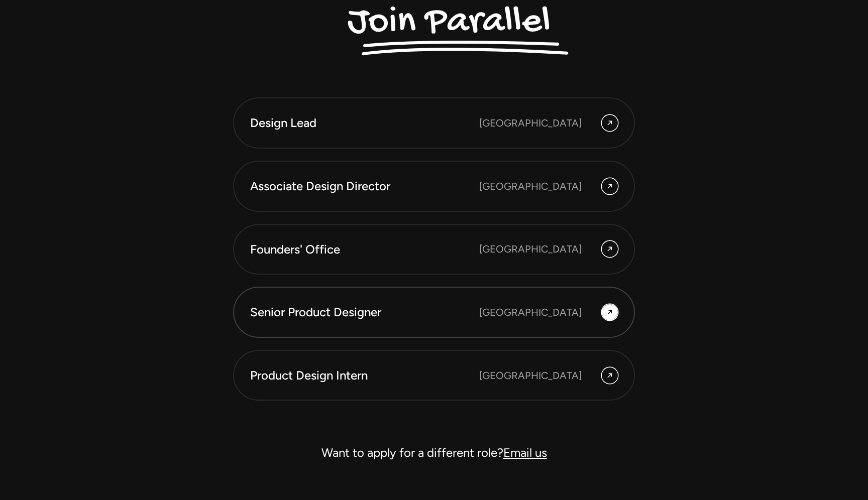 Image resolution: width=868 pixels, height=500 pixels. I want to click on div: Design Lead, so click(365, 123).